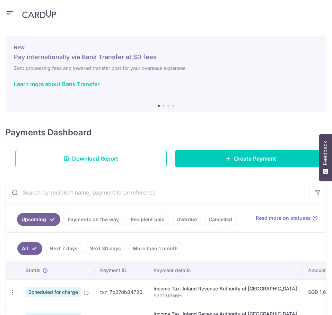  I want to click on a: Overdue, so click(186, 220).